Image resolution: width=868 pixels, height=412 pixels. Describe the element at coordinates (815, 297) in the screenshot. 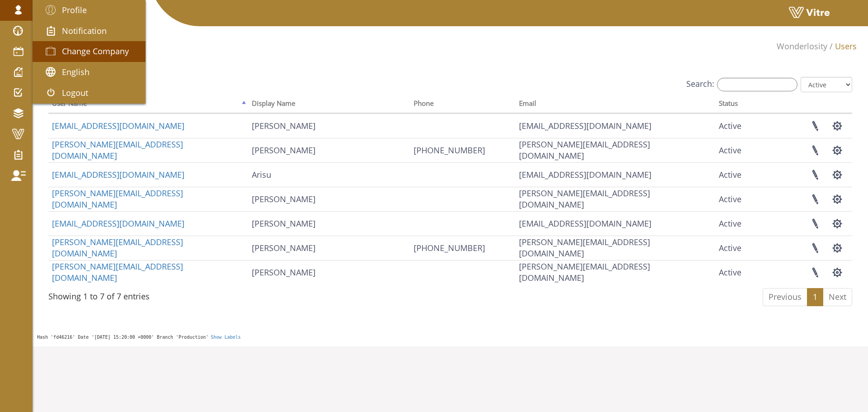

I see `a: 1` at that location.